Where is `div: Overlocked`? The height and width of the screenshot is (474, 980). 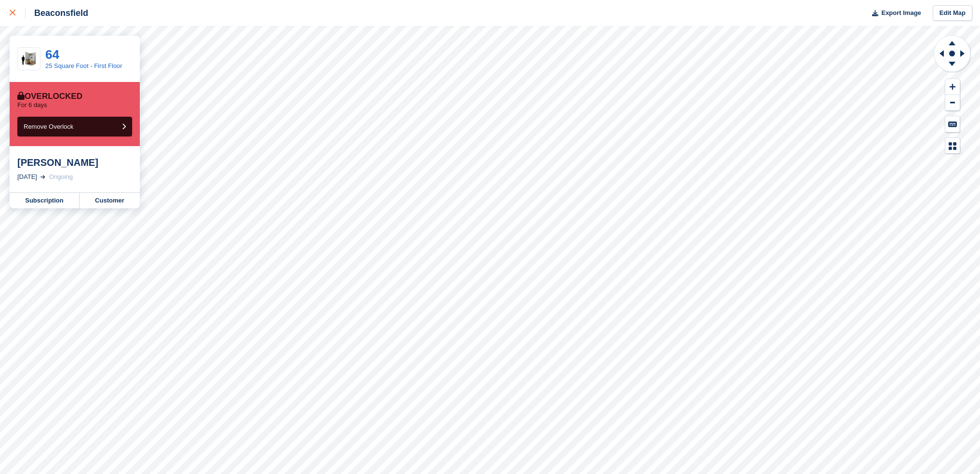
div: Overlocked is located at coordinates (50, 97).